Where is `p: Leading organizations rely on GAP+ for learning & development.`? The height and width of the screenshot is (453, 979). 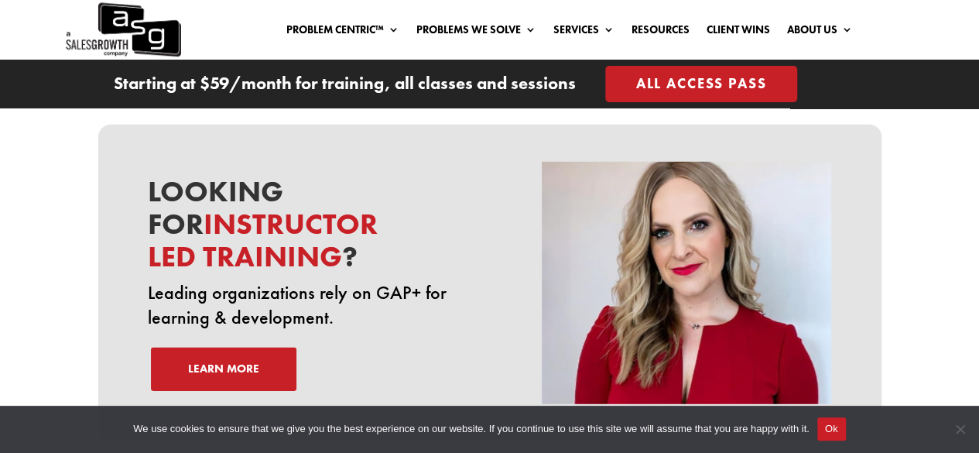 p: Leading organizations rely on GAP+ for learning & development. is located at coordinates (310, 304).